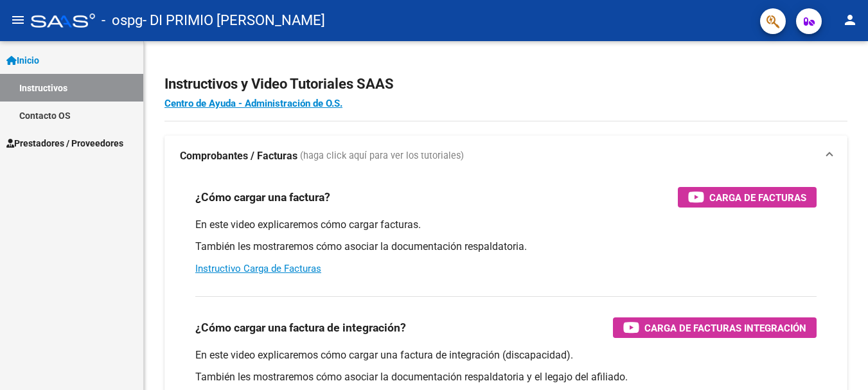  I want to click on span: Carga de Facturas, so click(757, 197).